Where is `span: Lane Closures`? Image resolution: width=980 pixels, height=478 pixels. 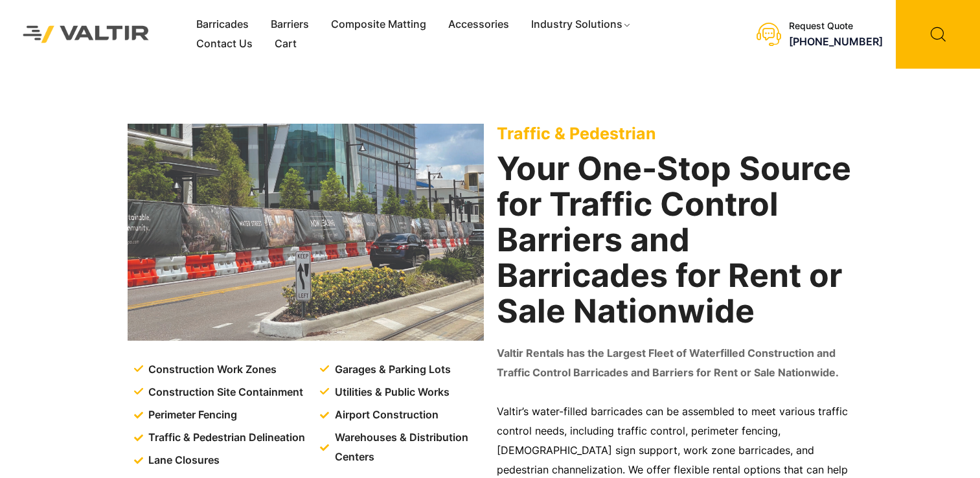
span: Lane Closures is located at coordinates (182, 461).